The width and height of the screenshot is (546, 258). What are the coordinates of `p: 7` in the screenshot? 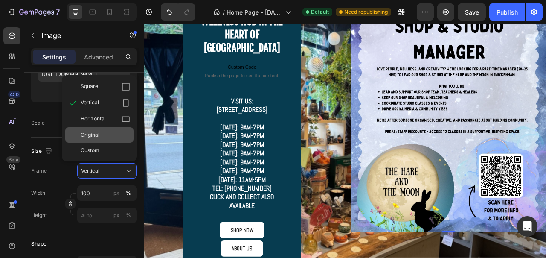 It's located at (58, 12).